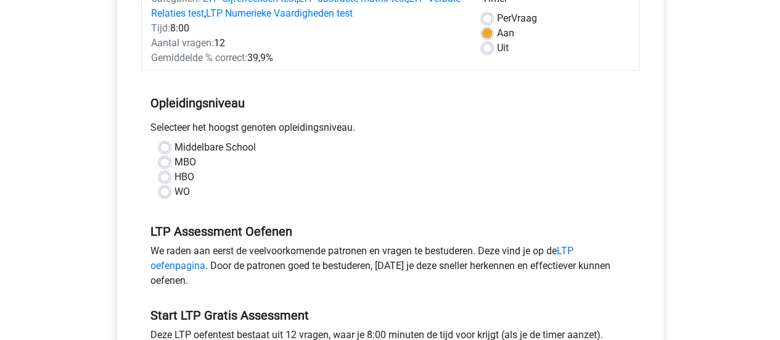 This screenshot has height=340, width=780. What do you see at coordinates (215, 147) in the screenshot?
I see `label: Middelbare School` at bounding box center [215, 147].